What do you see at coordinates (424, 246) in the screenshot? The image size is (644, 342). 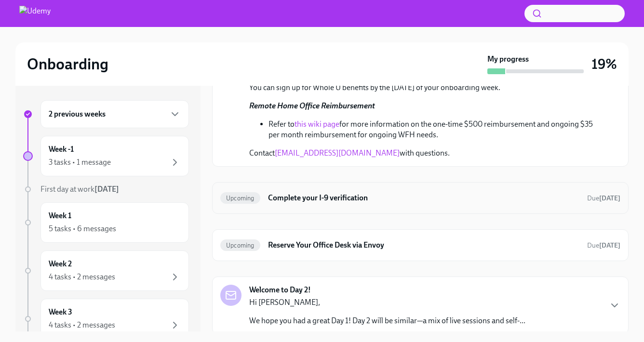 I see `h6: Reserve Your Office Desk via Envoy` at bounding box center [424, 246].